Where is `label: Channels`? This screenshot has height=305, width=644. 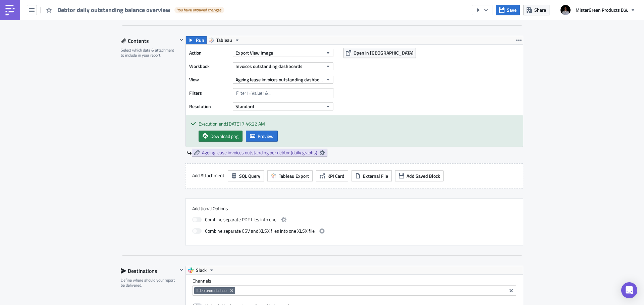
label: Channels is located at coordinates (354, 281).